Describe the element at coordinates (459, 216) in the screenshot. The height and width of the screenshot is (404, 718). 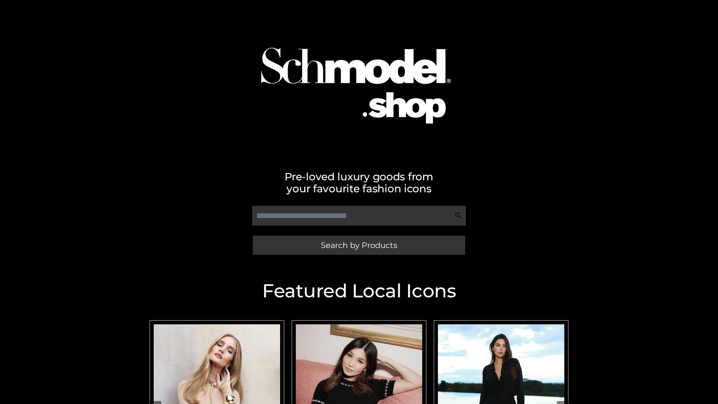
I see `img: Search Icon` at that location.